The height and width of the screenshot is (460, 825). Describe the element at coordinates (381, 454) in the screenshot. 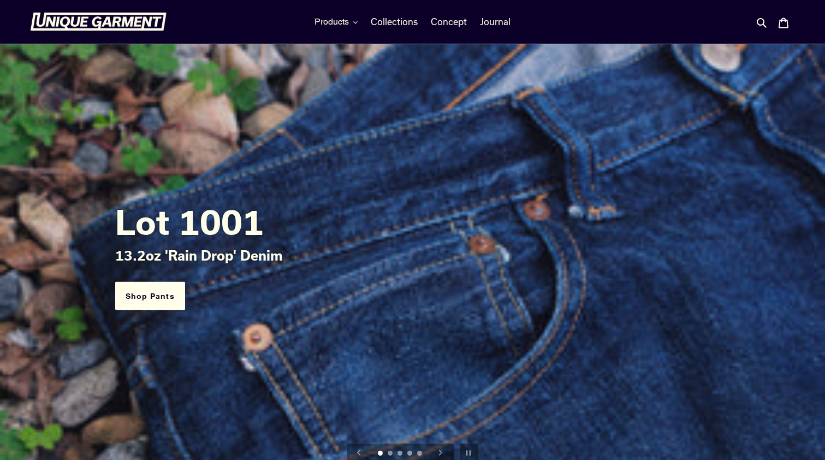

I see `a: Load slide 1` at that location.